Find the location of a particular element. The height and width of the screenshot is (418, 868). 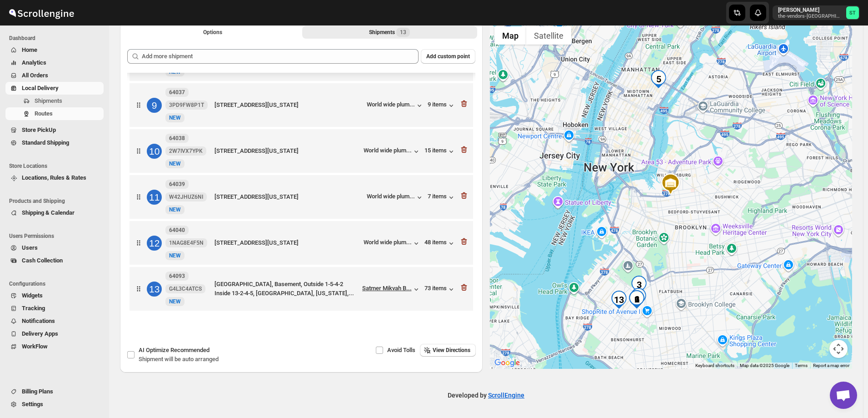

div: Shipments is located at coordinates (390, 33).